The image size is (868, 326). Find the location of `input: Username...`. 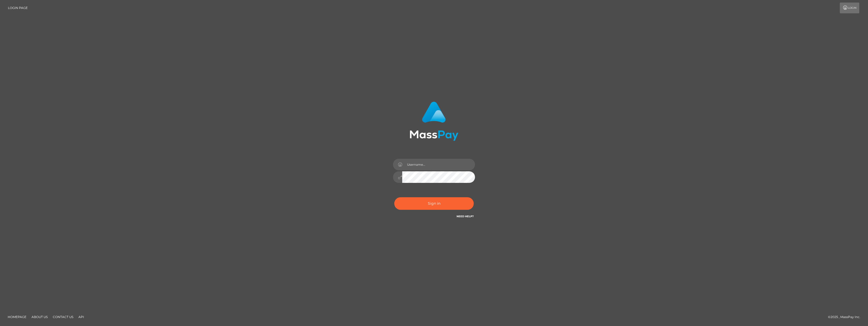

input: Username... is located at coordinates (438, 165).